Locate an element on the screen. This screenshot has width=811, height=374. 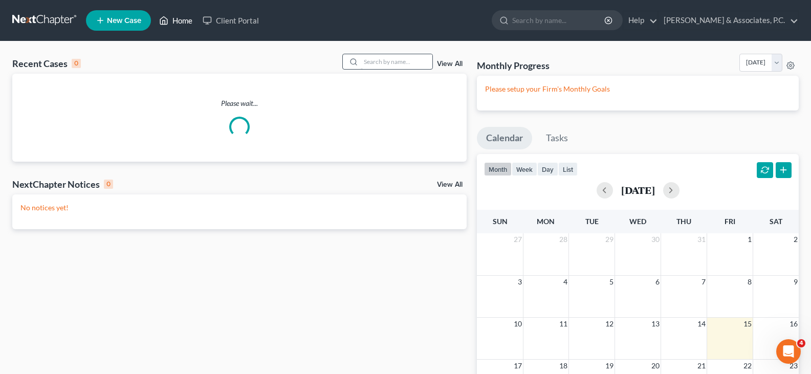
span: 14 is located at coordinates (701, 324).